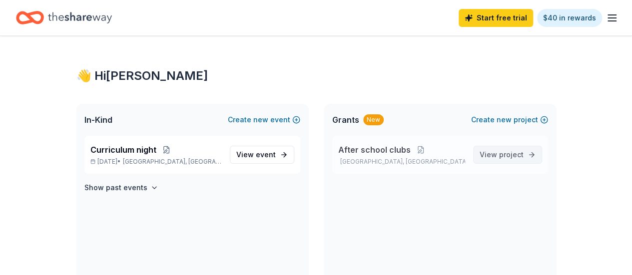 This screenshot has height=275, width=632. Describe the element at coordinates (64, 17) in the screenshot. I see `a: Home` at that location.